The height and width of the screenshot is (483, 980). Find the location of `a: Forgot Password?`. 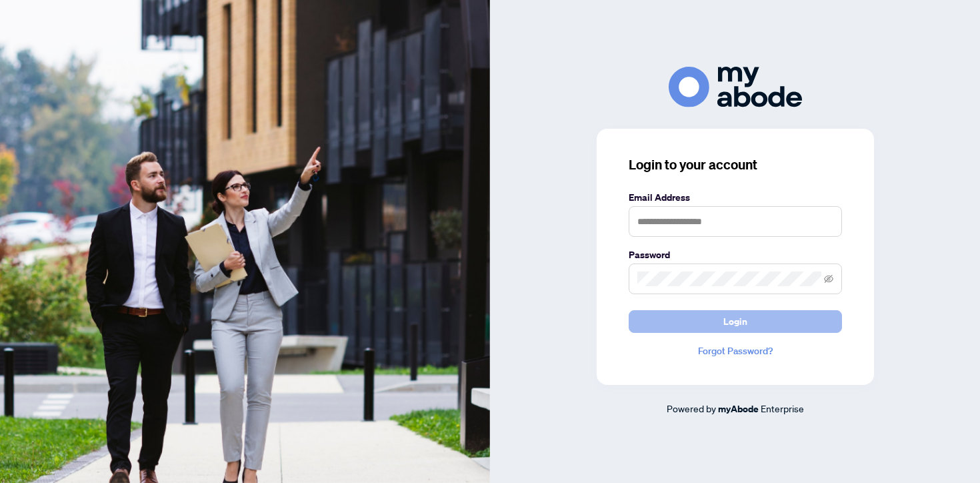

a: Forgot Password? is located at coordinates (735, 351).